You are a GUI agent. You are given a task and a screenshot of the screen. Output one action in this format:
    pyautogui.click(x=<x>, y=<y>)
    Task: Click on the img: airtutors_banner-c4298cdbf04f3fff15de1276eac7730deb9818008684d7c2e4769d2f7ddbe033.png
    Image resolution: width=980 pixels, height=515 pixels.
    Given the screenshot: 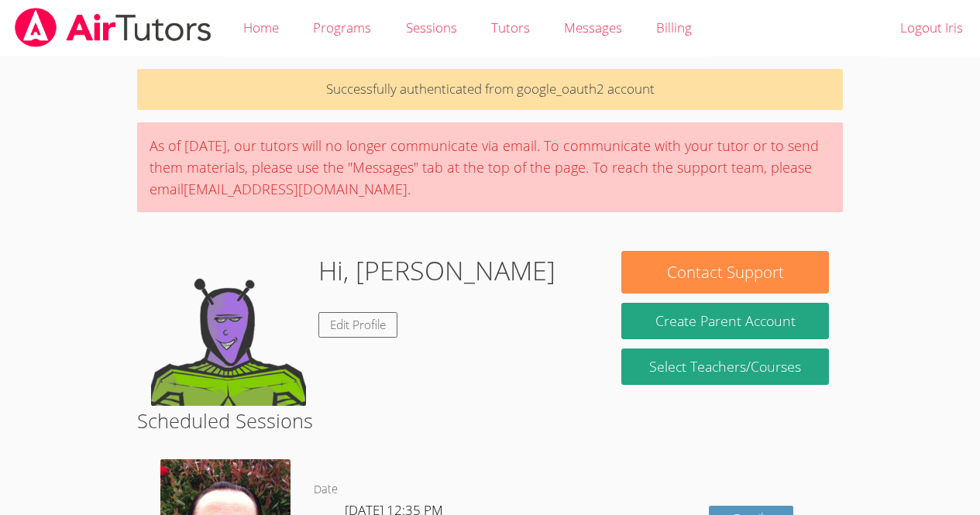 What is the action you would take?
    pyautogui.click(x=113, y=27)
    